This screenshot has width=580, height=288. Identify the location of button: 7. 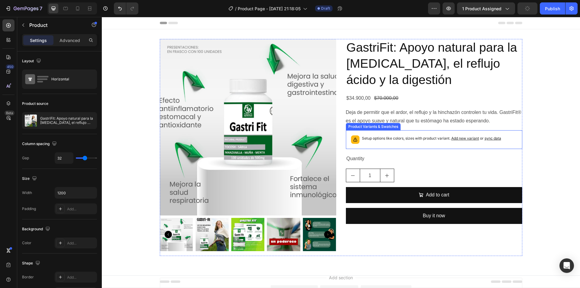
(24, 8).